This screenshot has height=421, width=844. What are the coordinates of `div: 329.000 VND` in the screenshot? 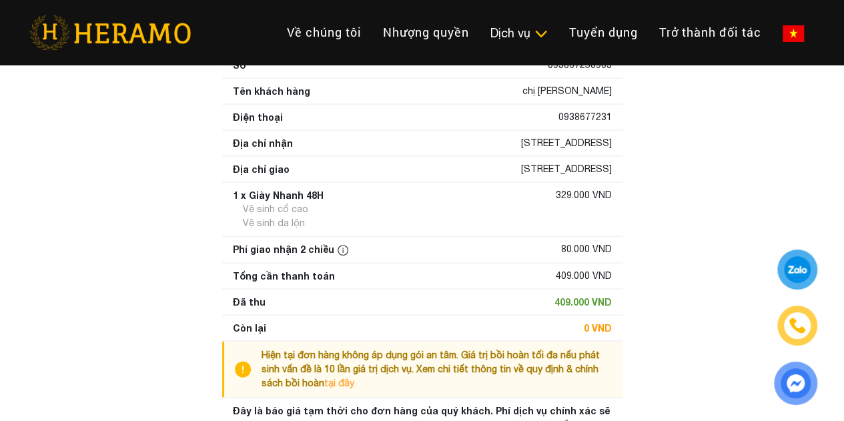 It's located at (584, 195).